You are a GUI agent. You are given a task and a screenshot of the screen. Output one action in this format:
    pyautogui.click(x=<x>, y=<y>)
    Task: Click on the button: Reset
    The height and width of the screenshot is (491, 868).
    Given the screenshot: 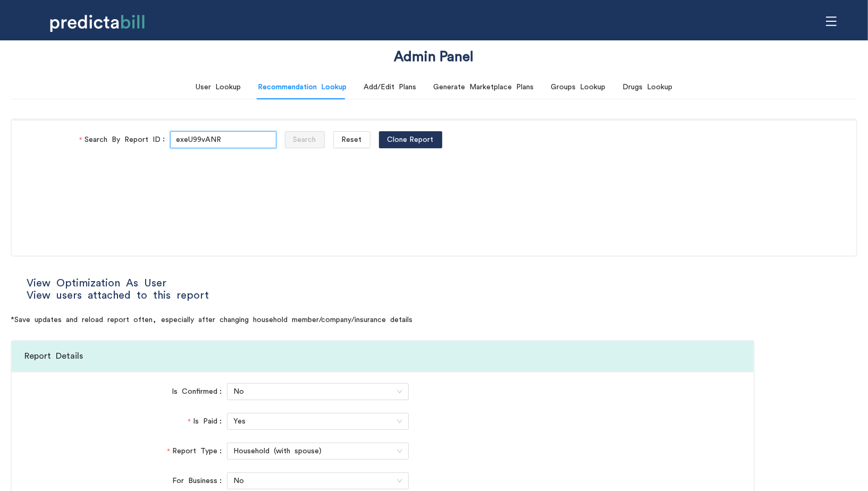 What is the action you would take?
    pyautogui.click(x=352, y=139)
    